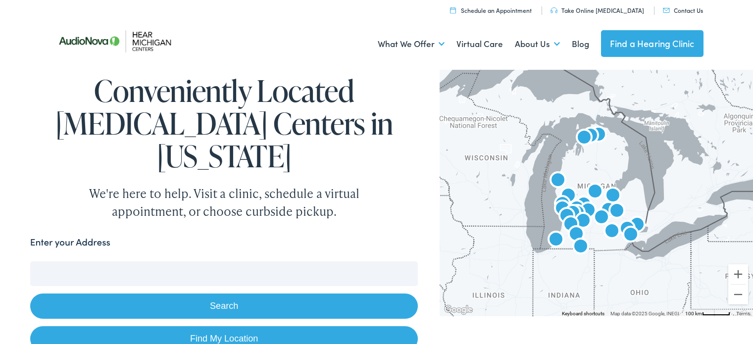 This screenshot has width=753, height=344. Describe the element at coordinates (683, 10) in the screenshot. I see `a: Contact Us` at that location.